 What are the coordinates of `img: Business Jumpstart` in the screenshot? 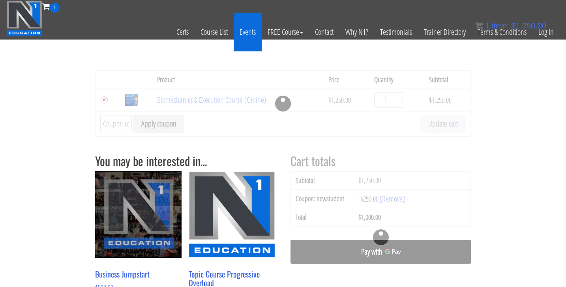 It's located at (138, 214).